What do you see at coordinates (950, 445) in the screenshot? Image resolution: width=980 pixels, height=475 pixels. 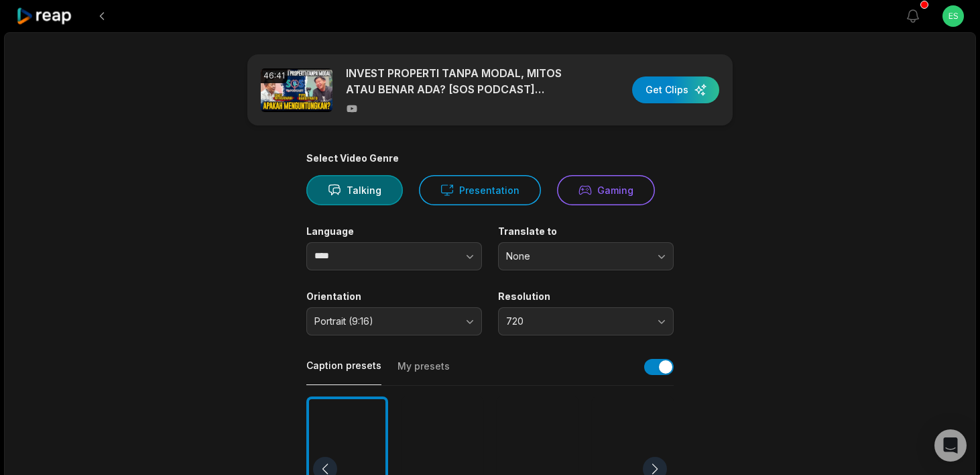 I see `div: Open Intercom Messenger` at bounding box center [950, 445].